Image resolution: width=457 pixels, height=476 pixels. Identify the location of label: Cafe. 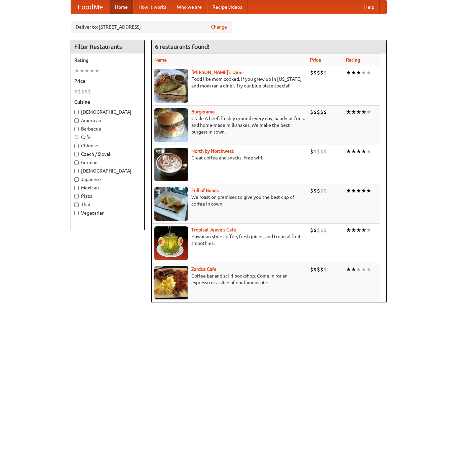
(107, 137).